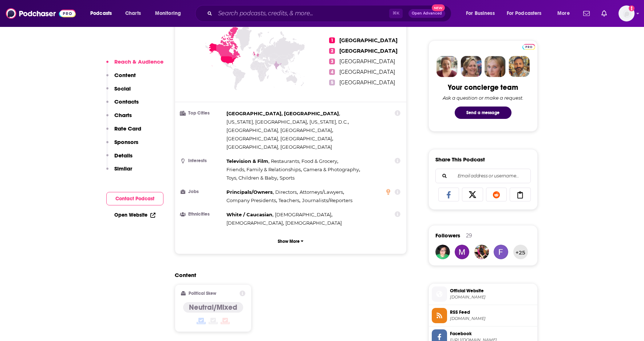 The image size is (644, 341). I want to click on img: Barbara Profile, so click(471, 67).